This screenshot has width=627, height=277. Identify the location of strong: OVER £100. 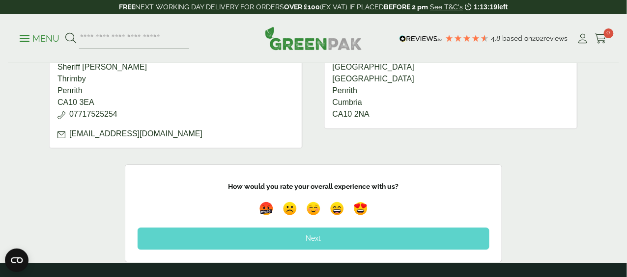
(301, 7).